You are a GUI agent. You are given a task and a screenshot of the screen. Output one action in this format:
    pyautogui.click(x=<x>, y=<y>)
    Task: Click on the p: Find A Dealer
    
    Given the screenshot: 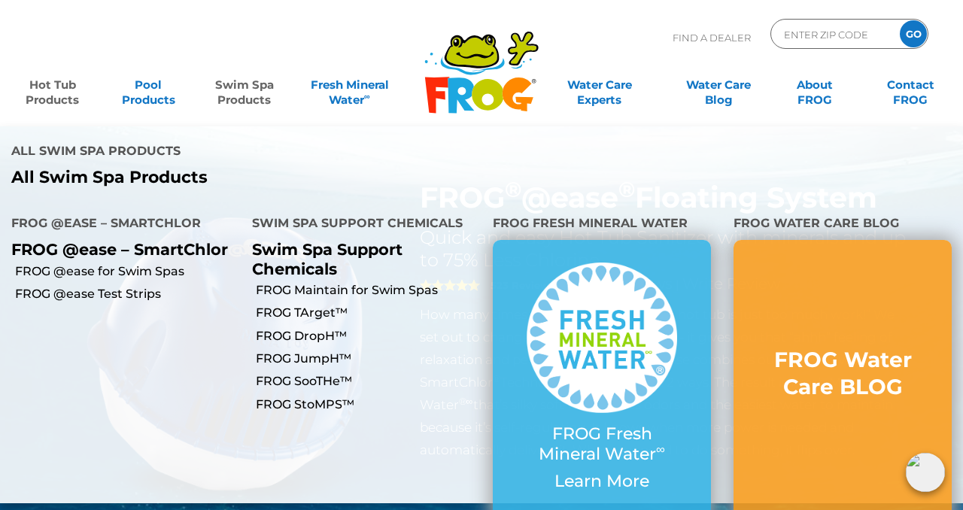 What is the action you would take?
    pyautogui.click(x=712, y=38)
    